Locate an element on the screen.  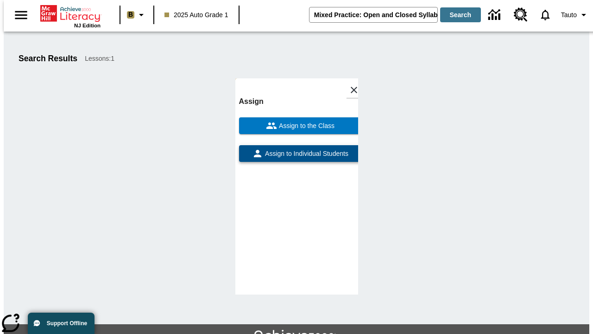
span: Assign to Individual Students is located at coordinates (306, 153).